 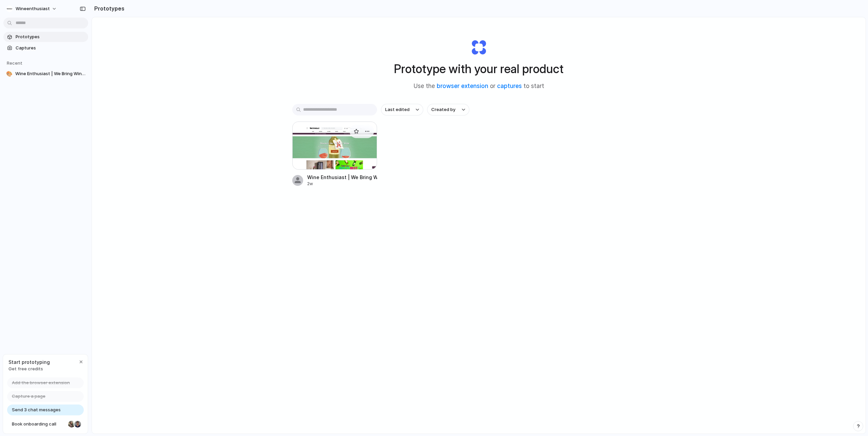 What do you see at coordinates (478, 86) in the screenshot?
I see `span: Use the or to start` at bounding box center [478, 86].